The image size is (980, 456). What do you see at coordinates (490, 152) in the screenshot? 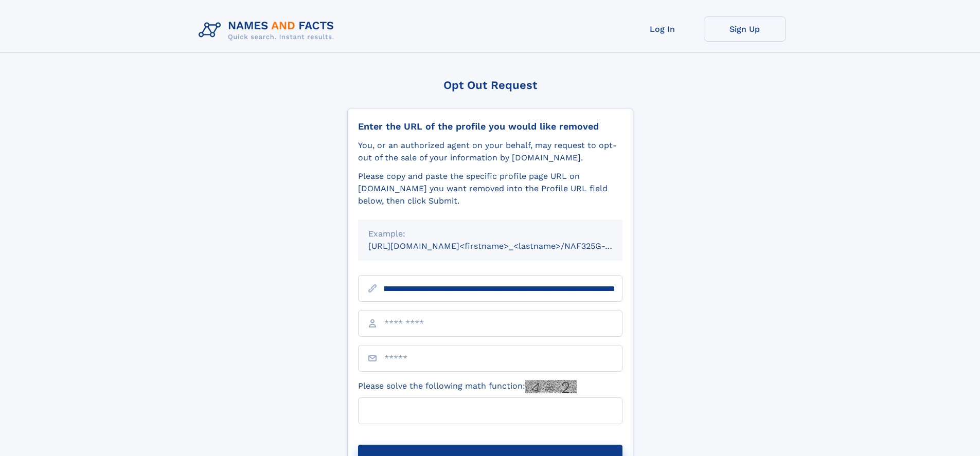
I see `div: You, or an authorized agent on your behalf, may request to opt-out of the sale of your informatio...` at bounding box center [490, 152].